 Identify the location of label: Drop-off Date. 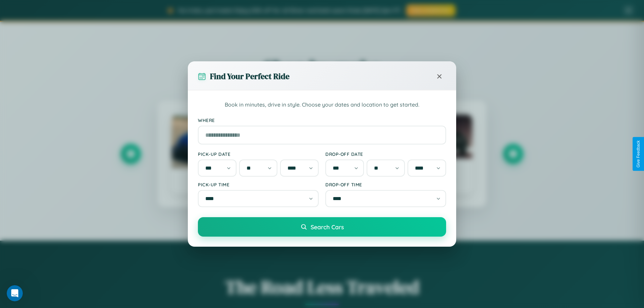
(386, 154).